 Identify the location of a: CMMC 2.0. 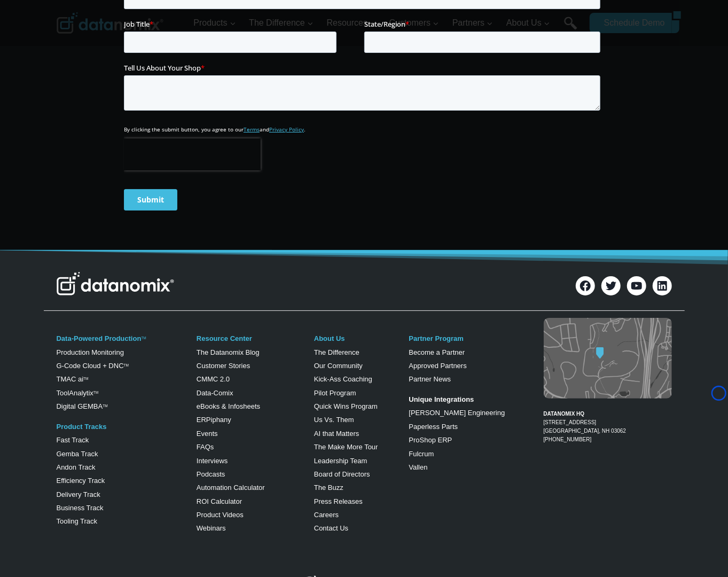
(213, 379).